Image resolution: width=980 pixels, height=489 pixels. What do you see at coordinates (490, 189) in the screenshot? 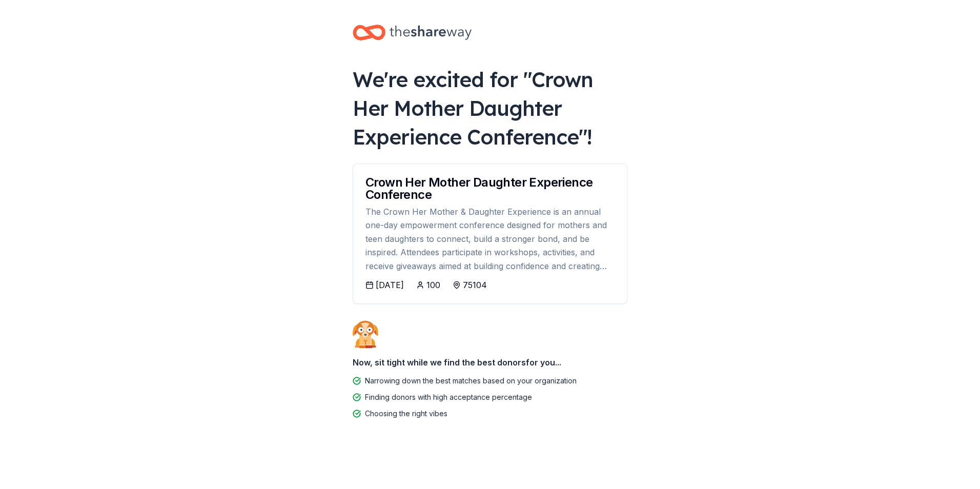
I see `div: Crown Her Mother Daughter Experience Conference` at bounding box center [490, 189].